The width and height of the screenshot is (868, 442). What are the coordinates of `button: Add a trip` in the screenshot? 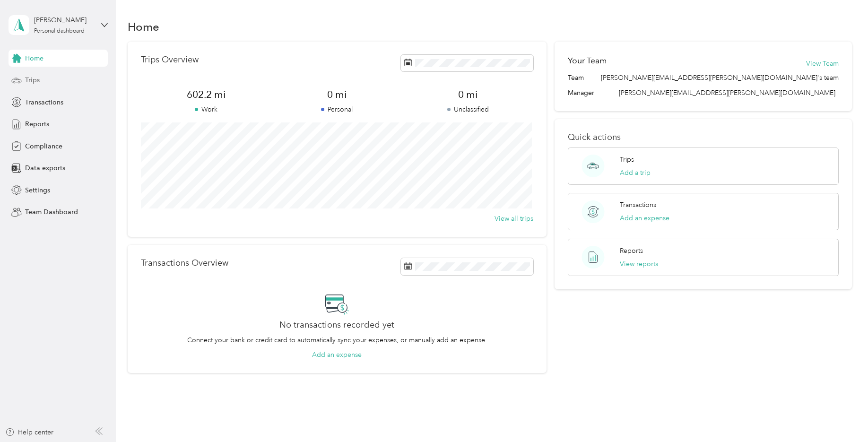 It's located at (635, 173).